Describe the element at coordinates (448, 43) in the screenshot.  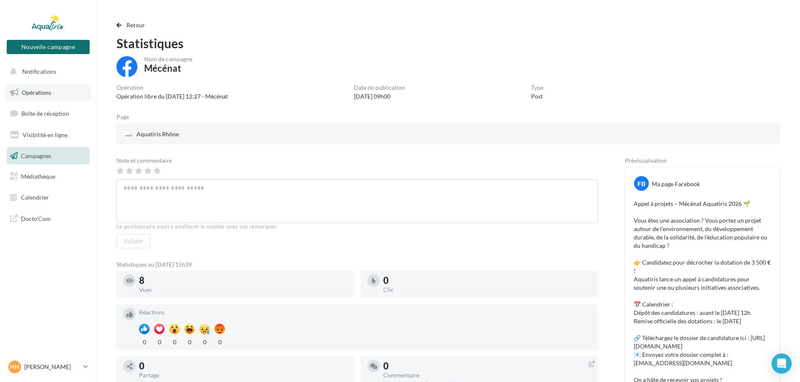
I see `div: Statistiques` at that location.